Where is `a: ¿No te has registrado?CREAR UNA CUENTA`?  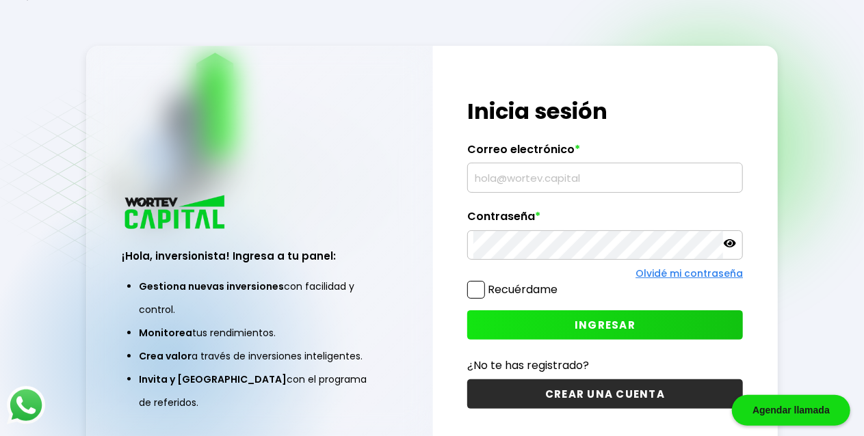 a: ¿No te has registrado?CREAR UNA CUENTA is located at coordinates (604, 383).